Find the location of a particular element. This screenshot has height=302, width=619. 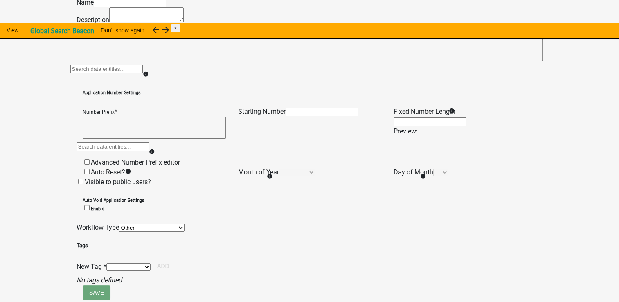

input: Auto Reset? is located at coordinates (87, 171).